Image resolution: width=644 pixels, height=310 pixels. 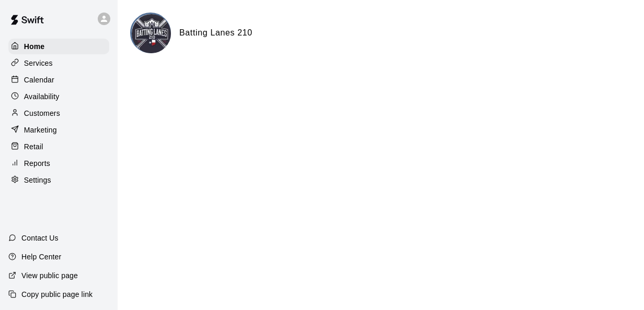 I want to click on p: Marketing, so click(x=40, y=130).